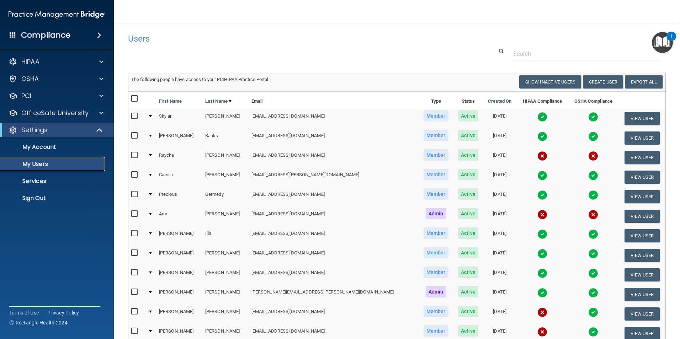 Image resolution: width=680 pixels, height=339 pixels. What do you see at coordinates (56, 62) in the screenshot?
I see `a: HIPAA` at bounding box center [56, 62].